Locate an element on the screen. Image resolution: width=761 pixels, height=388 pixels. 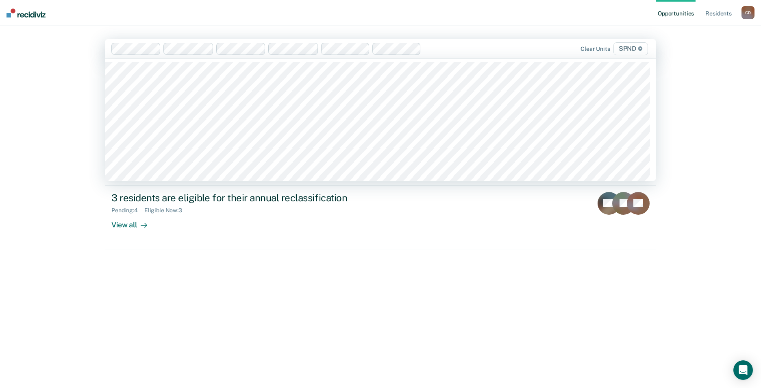
img: Recidiviz is located at coordinates (26, 13).